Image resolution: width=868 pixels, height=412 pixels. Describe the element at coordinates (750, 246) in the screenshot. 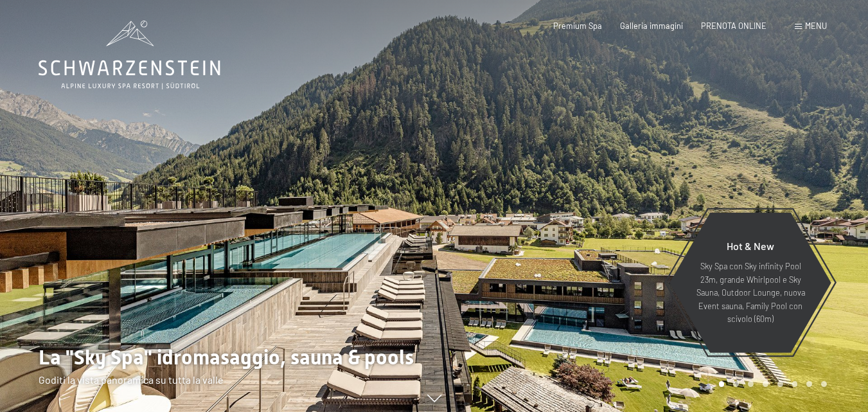

I see `span: Hot & New` at that location.